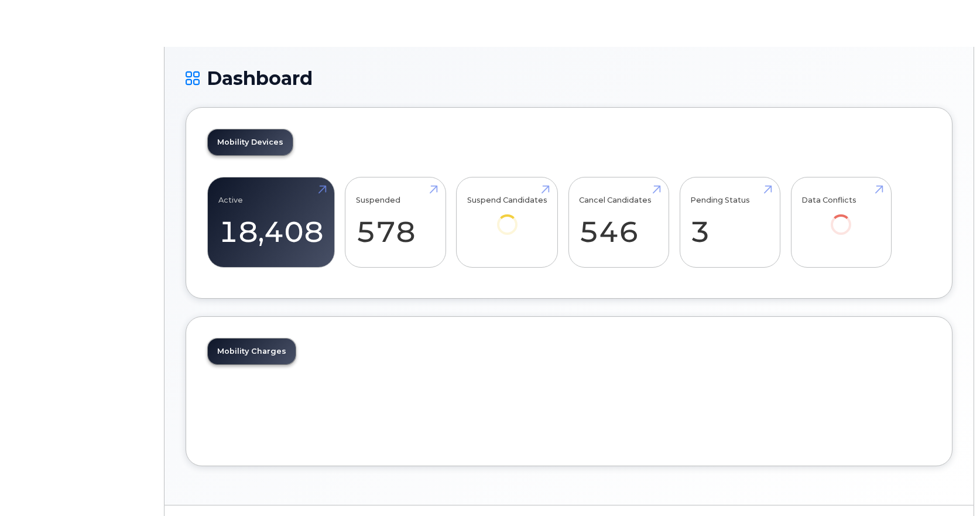 Image resolution: width=980 pixels, height=516 pixels. What do you see at coordinates (841, 218) in the screenshot?
I see `a: Data Conflicts` at bounding box center [841, 218].